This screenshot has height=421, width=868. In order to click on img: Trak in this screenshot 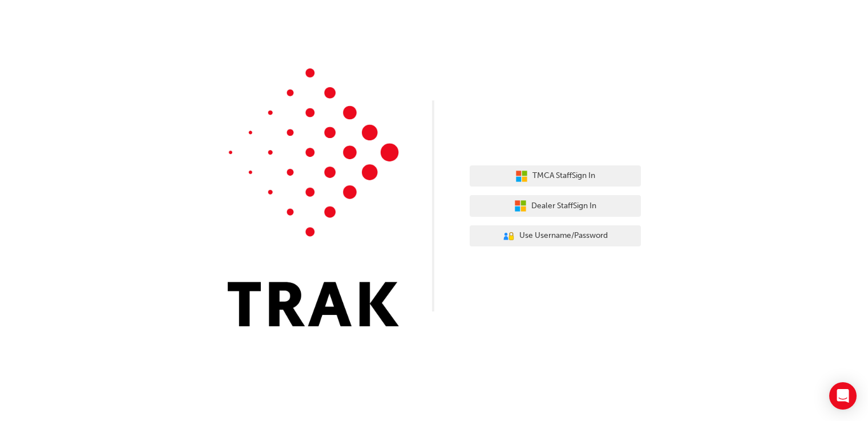, I will do `click(313, 198)`.